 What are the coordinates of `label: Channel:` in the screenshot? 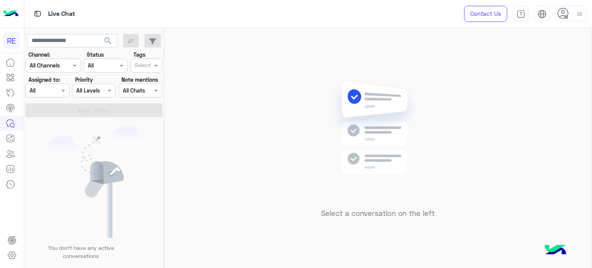 It's located at (39, 54).